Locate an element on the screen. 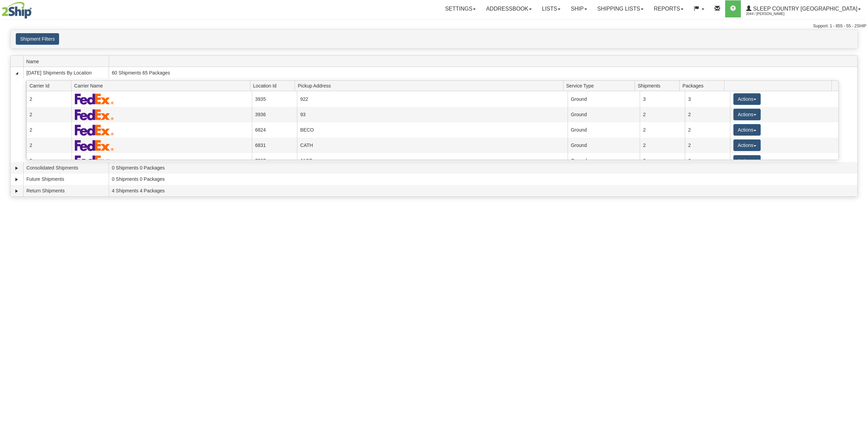 The height and width of the screenshot is (434, 868). td: 3936 is located at coordinates (275, 115).